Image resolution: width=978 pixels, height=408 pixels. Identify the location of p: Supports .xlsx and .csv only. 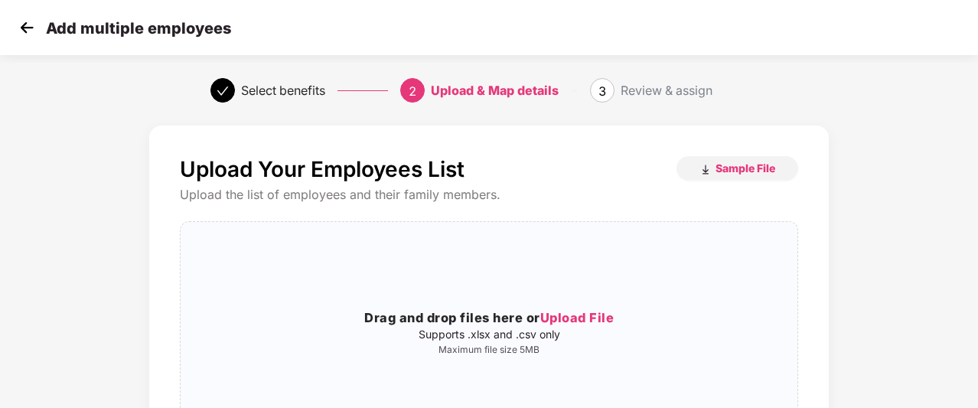
(489, 335).